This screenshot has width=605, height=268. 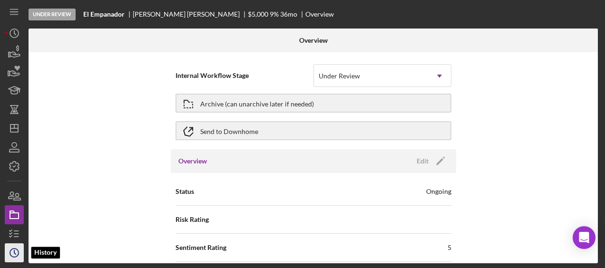 I want to click on div: 36 mo, so click(x=289, y=14).